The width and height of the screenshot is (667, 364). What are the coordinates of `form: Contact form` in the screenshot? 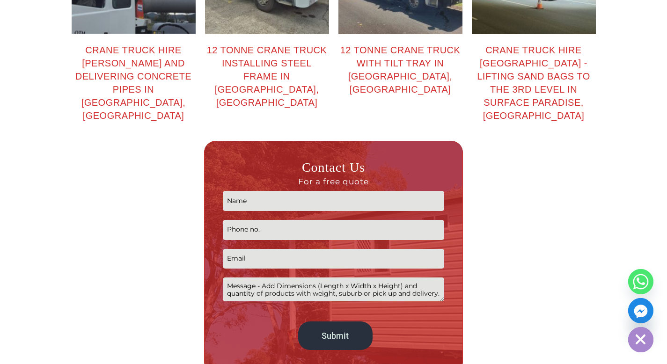 It's located at (333, 257).